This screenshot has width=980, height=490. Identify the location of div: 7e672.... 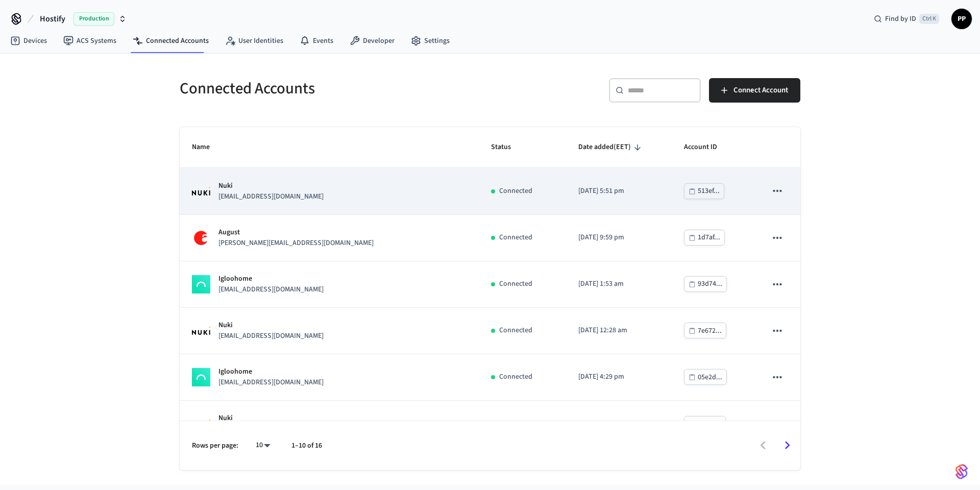
(710, 330).